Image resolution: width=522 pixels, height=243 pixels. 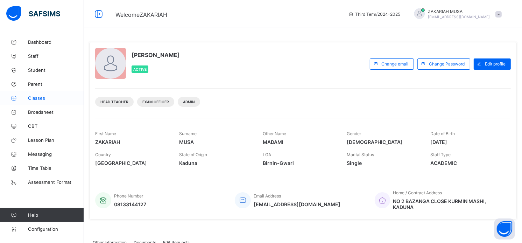 What do you see at coordinates (300, 142) in the screenshot?
I see `span: MADAMI` at bounding box center [300, 142].